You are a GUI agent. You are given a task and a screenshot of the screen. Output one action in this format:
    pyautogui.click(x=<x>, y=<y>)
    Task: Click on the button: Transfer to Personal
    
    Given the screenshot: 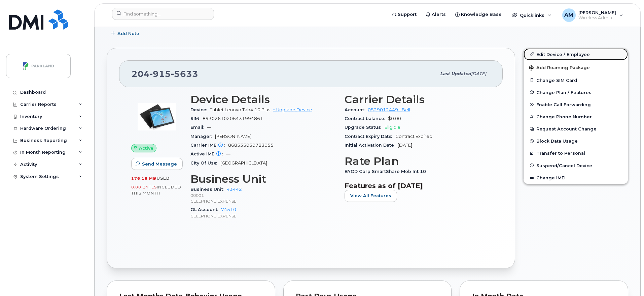 What is the action you would take?
    pyautogui.click(x=576, y=153)
    